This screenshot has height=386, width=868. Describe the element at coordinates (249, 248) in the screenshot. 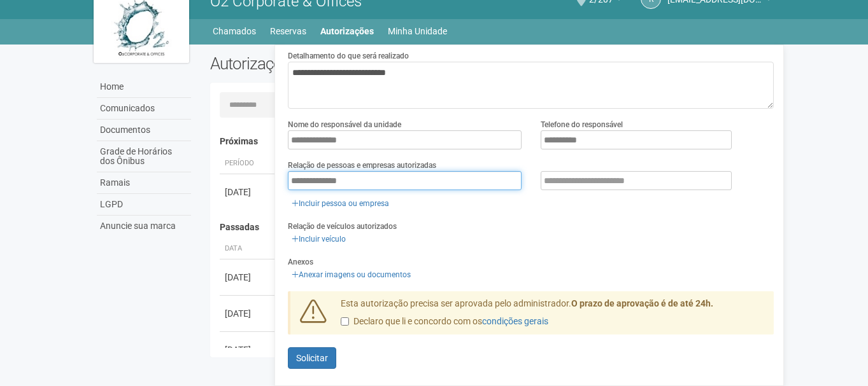

I see `th: Data` at that location.